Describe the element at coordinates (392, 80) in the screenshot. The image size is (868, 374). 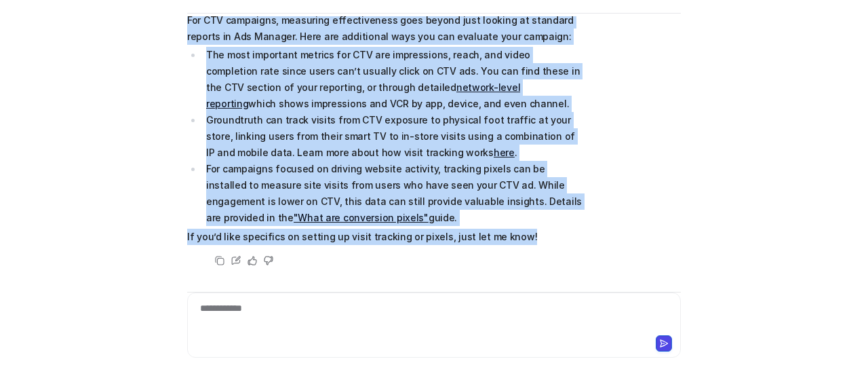
I see `li: The most important metrics for CTV are impressions, reach, and video completion rate since users ...` at that location.